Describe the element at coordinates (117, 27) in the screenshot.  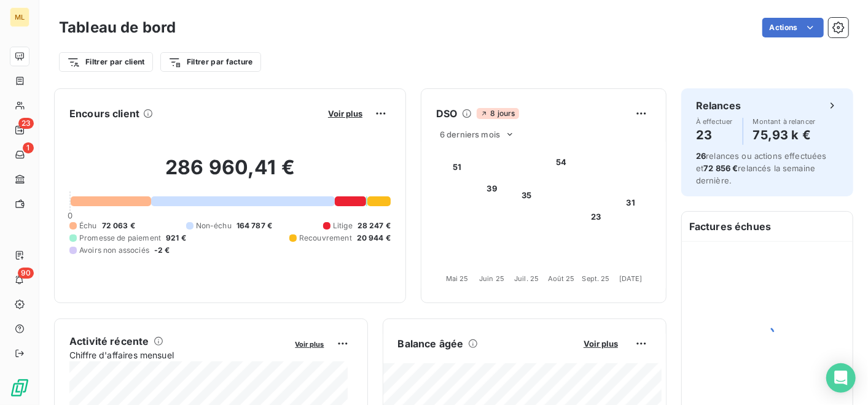
I see `h3: Tableau de bord` at that location.